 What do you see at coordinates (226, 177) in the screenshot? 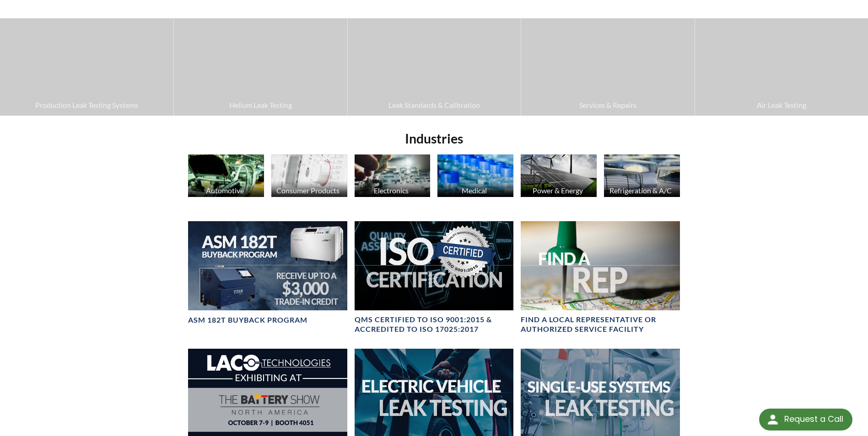
I see `a: Automotive Automotive Industry image` at bounding box center [226, 177].